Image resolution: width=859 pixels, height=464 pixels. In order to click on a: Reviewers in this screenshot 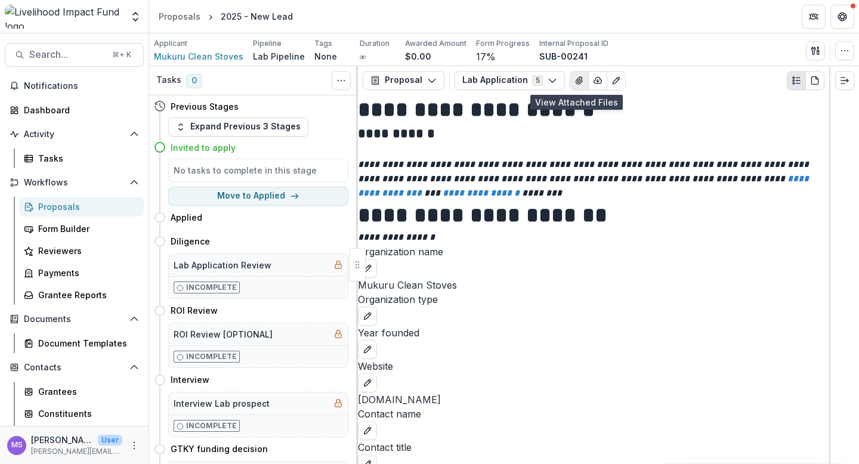, I will do `click(81, 251)`.